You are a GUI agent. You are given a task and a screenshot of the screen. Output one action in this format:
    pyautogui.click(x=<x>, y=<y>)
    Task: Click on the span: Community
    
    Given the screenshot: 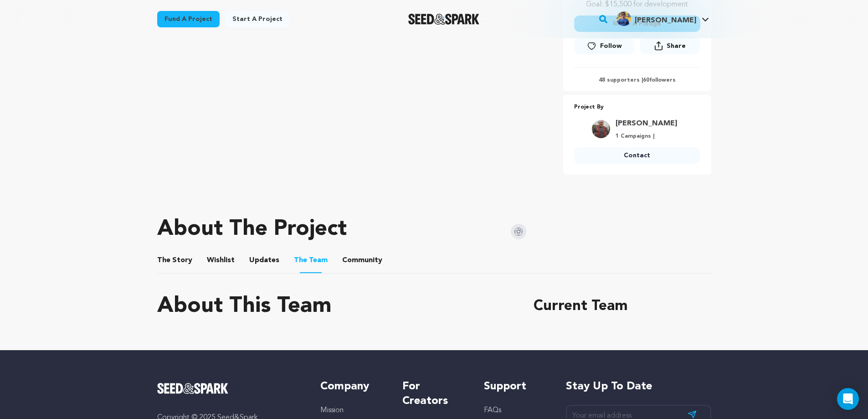 What is the action you would take?
    pyautogui.click(x=363, y=260)
    